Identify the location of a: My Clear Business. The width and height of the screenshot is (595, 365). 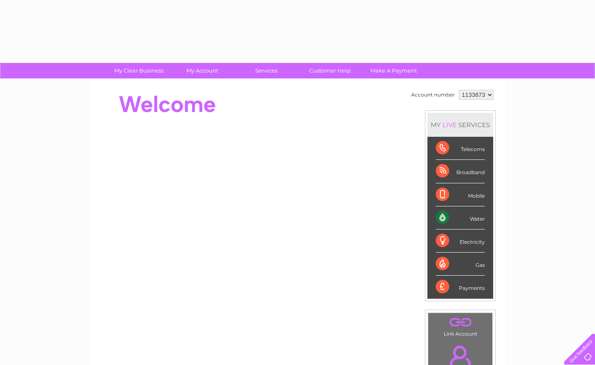
(139, 70).